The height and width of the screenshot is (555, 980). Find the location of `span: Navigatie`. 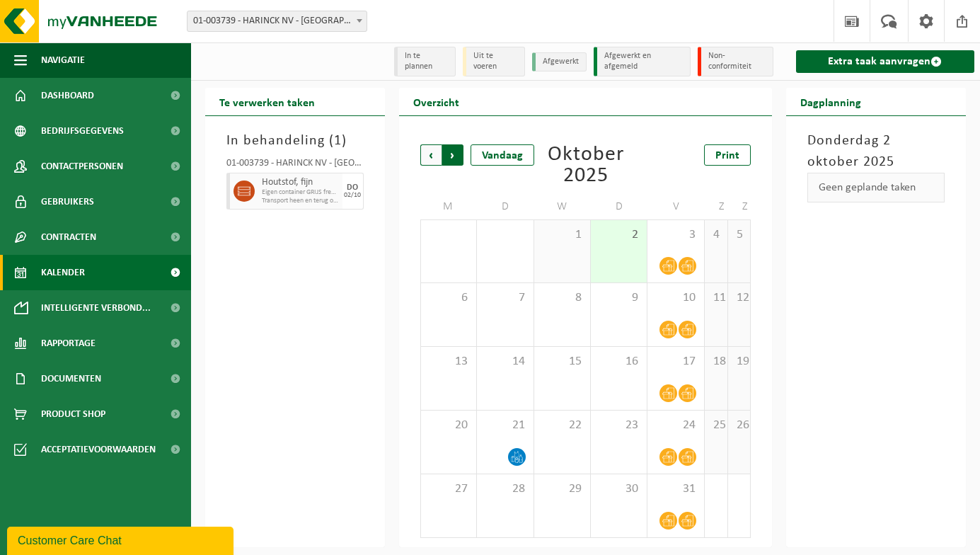

span: Navigatie is located at coordinates (63, 60).